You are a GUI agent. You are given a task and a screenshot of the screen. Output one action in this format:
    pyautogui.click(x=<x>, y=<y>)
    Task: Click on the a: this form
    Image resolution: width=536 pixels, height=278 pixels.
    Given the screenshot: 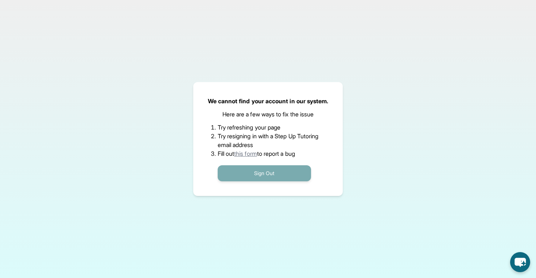 What is the action you would take?
    pyautogui.click(x=246, y=154)
    